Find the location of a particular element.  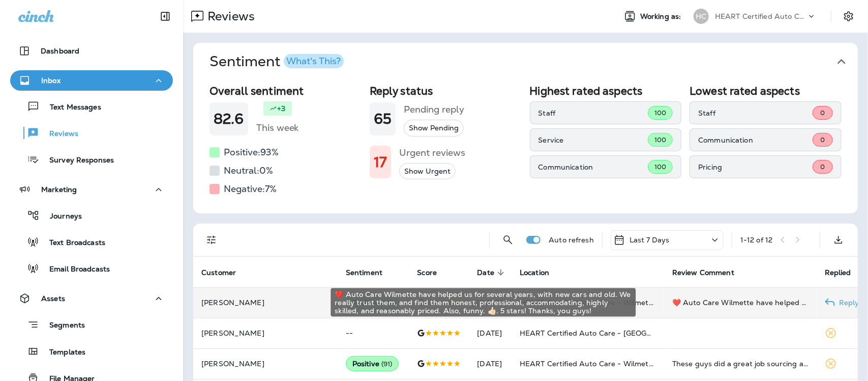

h2: Reply status is located at coordinates (446, 91).